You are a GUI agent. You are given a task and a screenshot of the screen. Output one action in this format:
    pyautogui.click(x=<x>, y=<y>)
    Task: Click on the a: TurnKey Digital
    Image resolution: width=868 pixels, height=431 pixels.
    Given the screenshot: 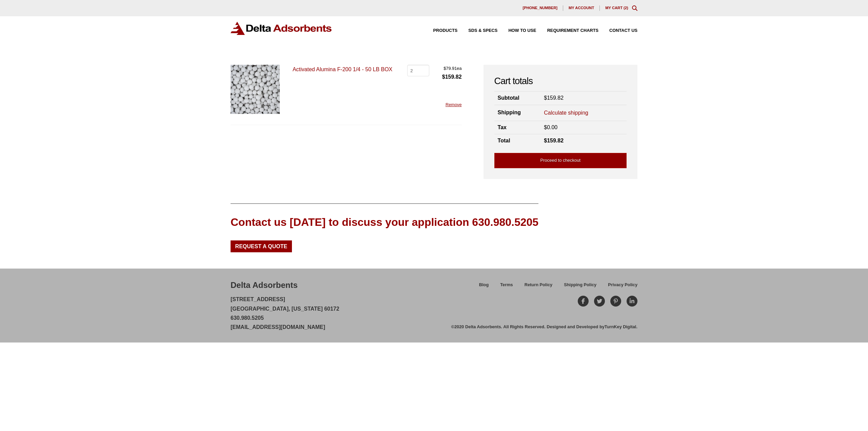 What is the action you would take?
    pyautogui.click(x=621, y=326)
    